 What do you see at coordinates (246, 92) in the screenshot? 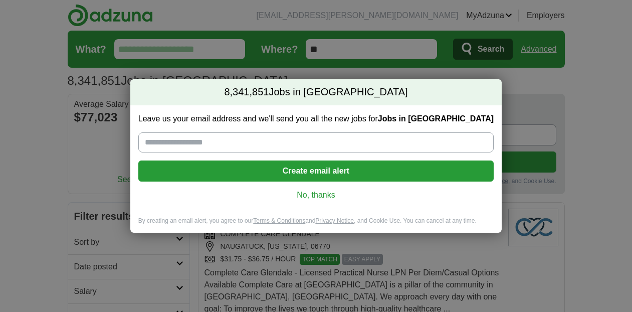
I see `span: 8,341,851` at bounding box center [246, 92].